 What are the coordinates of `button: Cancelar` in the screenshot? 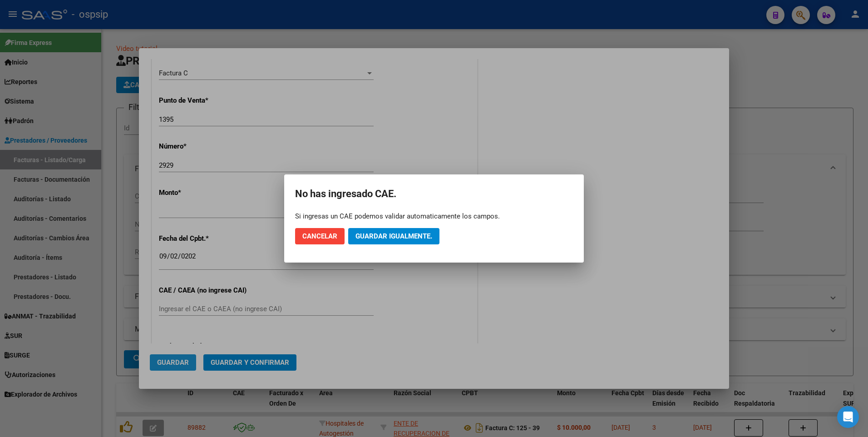 It's located at (320, 236).